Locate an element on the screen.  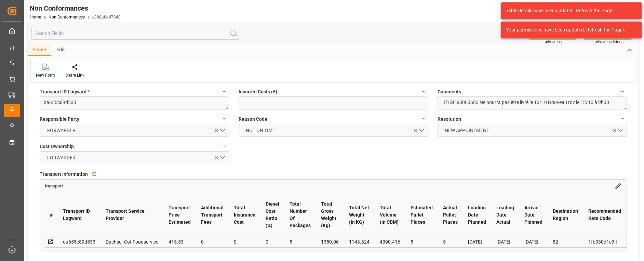
button: Reason Code is located at coordinates (424, 119).